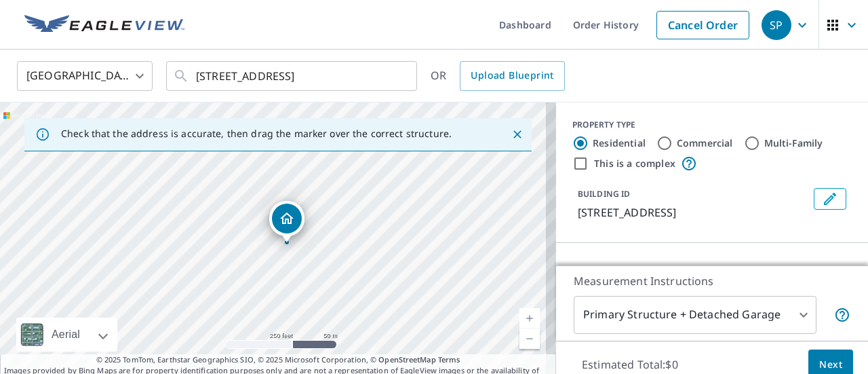  I want to click on label: Commercial, so click(705, 143).